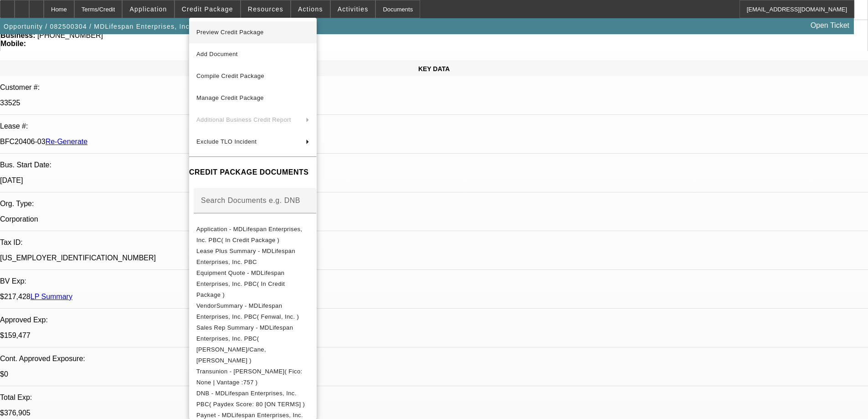 Image resolution: width=868 pixels, height=419 pixels. What do you see at coordinates (241, 284) in the screenshot?
I see `span: Equipment Quote - MDLifespan Enterprises, Inc. PBC( In Credit Package )` at bounding box center [241, 284].